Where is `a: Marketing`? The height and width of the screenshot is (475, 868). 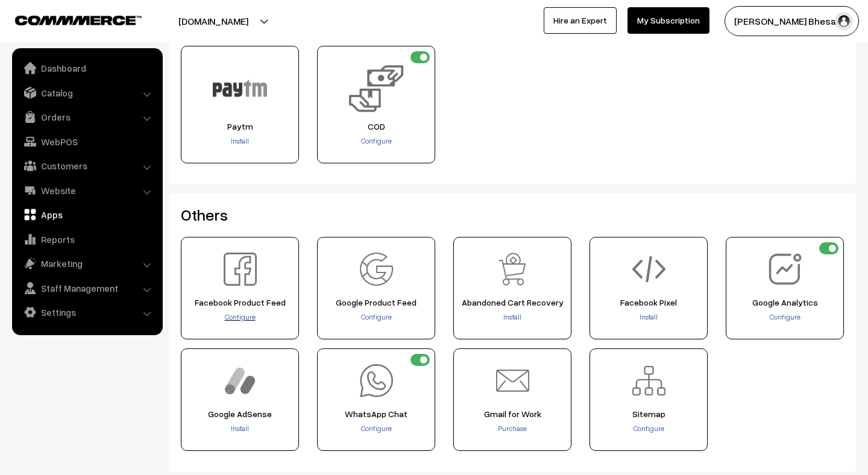
a: Marketing is located at coordinates (87, 264).